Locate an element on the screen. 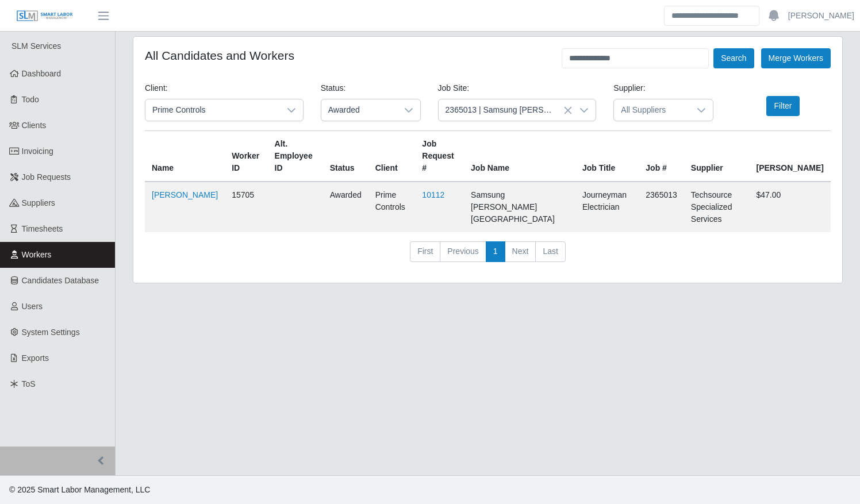 This screenshot has height=504, width=860. span: SLM Services is located at coordinates (36, 46).